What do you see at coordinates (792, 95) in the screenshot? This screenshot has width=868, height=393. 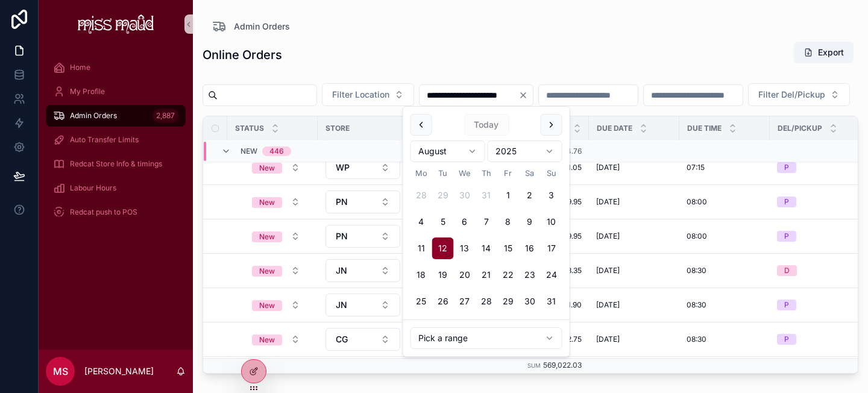 I see `span: Filter Del/Pickup` at bounding box center [792, 95].